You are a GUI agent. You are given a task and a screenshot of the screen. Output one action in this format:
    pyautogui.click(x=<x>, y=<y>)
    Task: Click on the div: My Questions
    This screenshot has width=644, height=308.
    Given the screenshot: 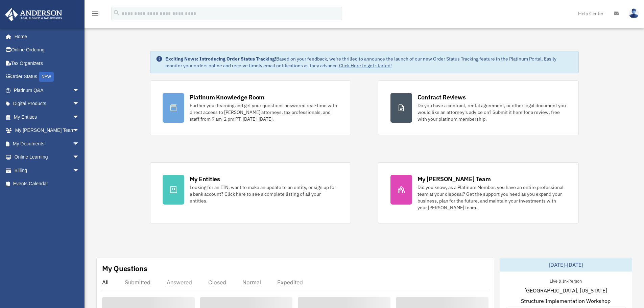 What is the action you would take?
    pyautogui.click(x=125, y=269)
    